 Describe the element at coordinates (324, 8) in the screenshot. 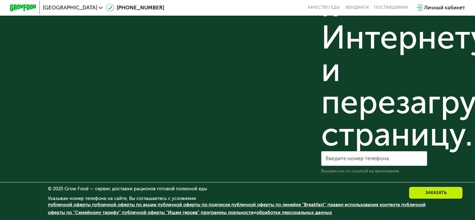

I see `a: Качество еды` at that location.